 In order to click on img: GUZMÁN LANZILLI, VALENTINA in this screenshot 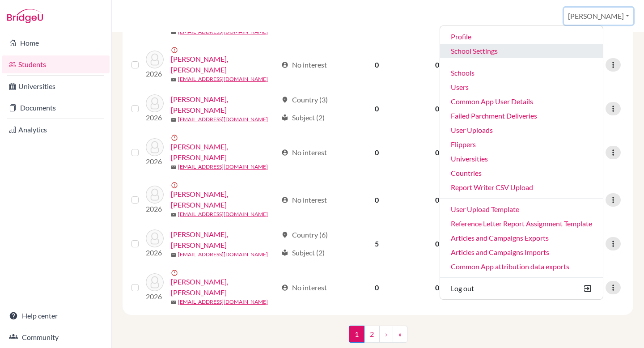, I will do `click(155, 103)`.